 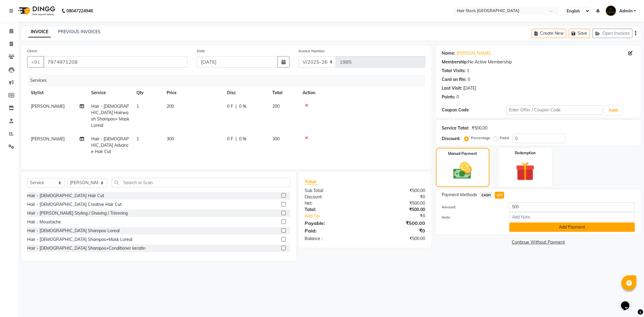 I want to click on label: Fixed, so click(x=504, y=138).